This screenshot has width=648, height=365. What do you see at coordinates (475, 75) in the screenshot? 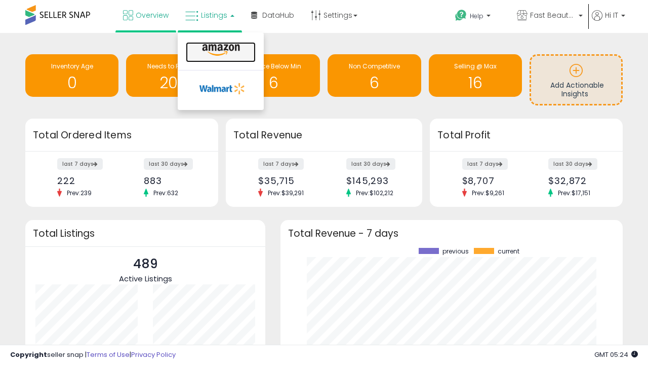
I see `a: Selling @ Max 16` at bounding box center [475, 75].